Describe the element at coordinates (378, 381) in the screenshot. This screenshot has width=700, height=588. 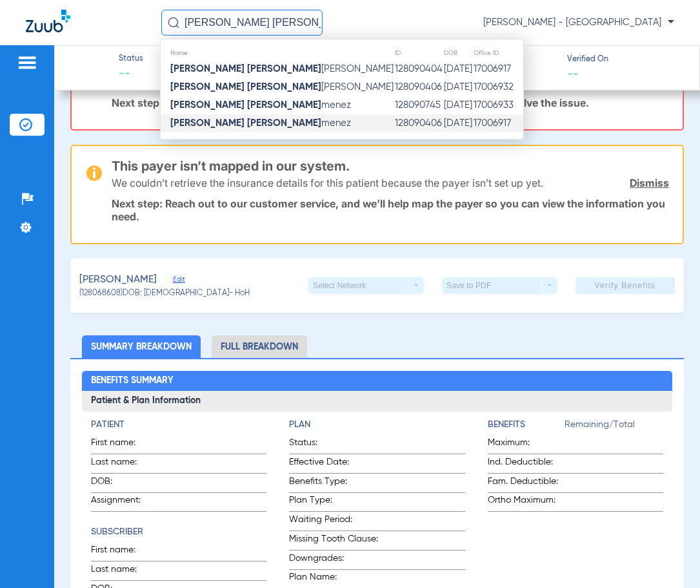
I see `h2: Benefits Summary` at that location.